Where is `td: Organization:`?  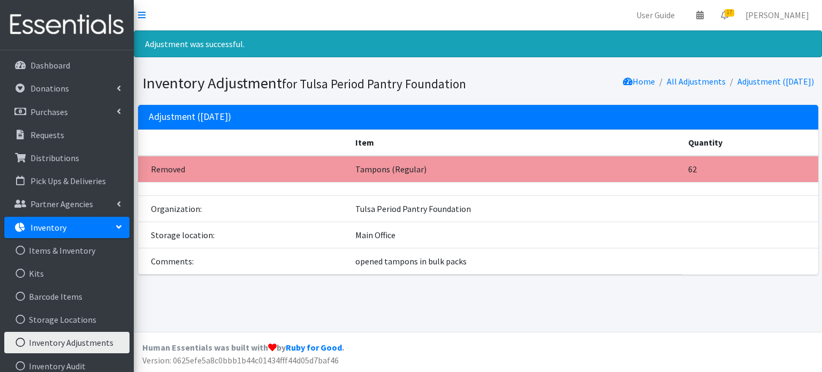
td: Organization: is located at coordinates (244, 208).